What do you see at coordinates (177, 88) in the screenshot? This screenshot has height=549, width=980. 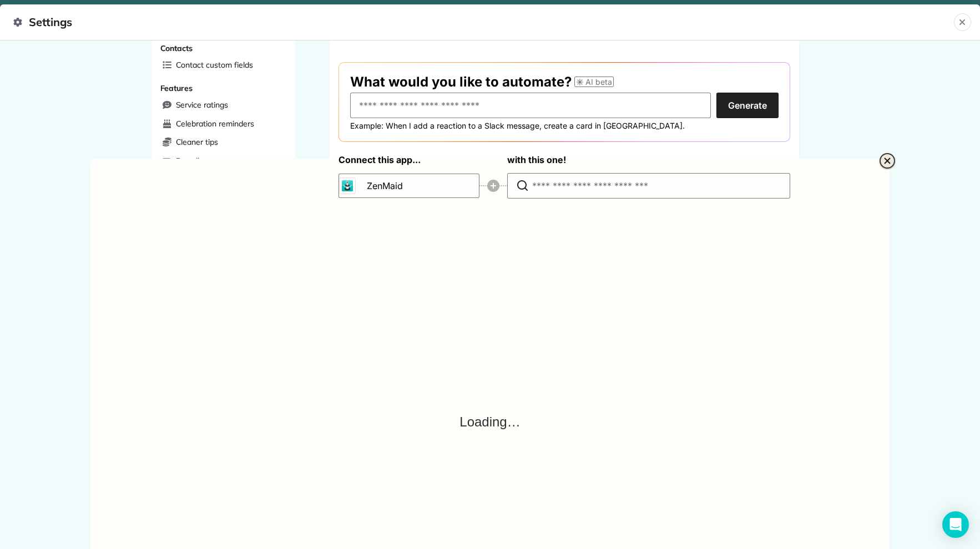 I see `span: Features` at bounding box center [177, 88].